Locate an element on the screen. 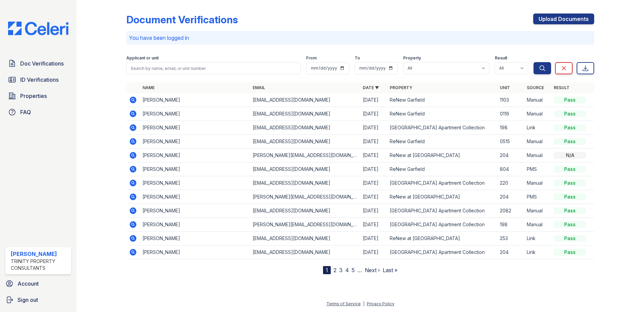 This screenshot has width=644, height=312. label: Property is located at coordinates (412, 58).